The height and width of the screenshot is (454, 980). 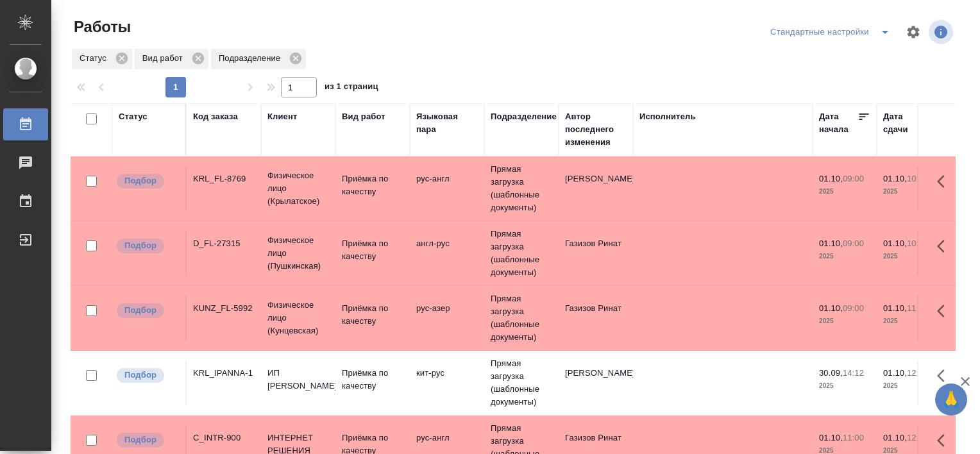 I want to click on p: Физическое лицо (Пушкинская), so click(x=298, y=254).